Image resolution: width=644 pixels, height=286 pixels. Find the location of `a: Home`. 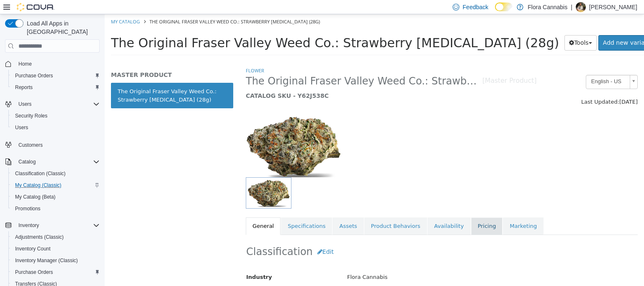

a: Home is located at coordinates (25, 64).